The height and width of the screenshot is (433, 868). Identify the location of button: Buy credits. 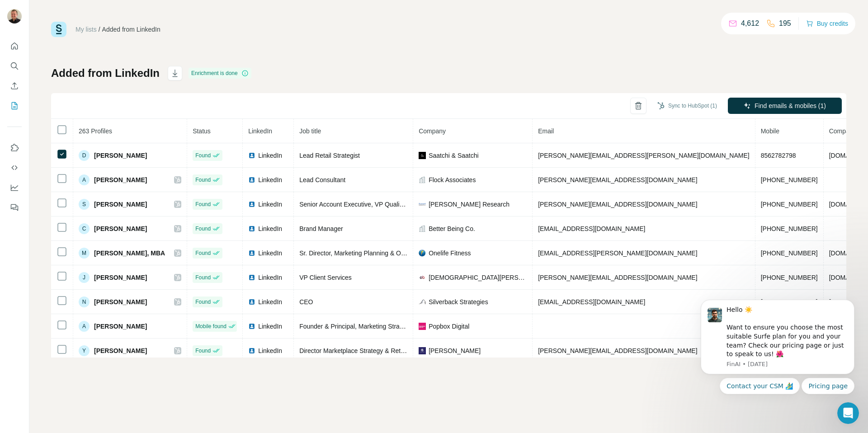
(827, 24).